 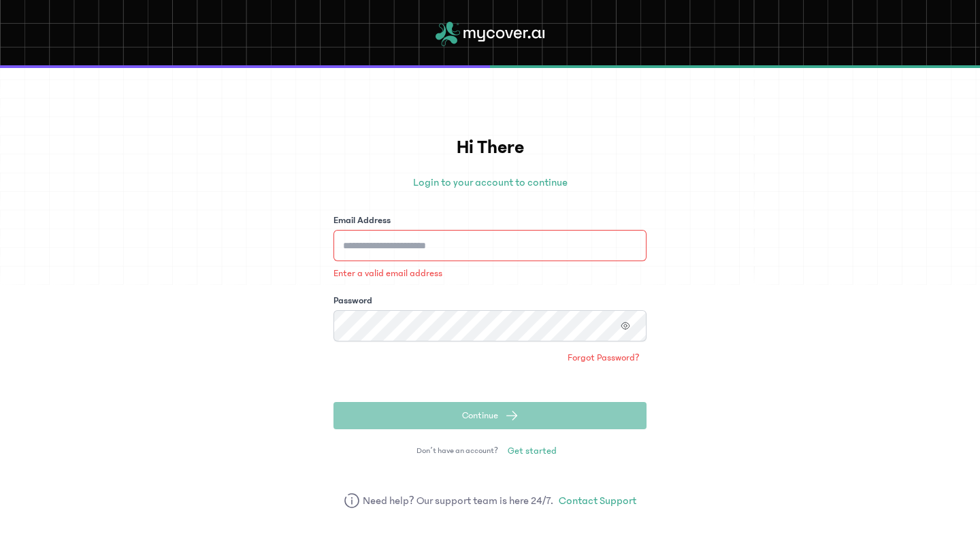 I want to click on a: Get started, so click(x=532, y=451).